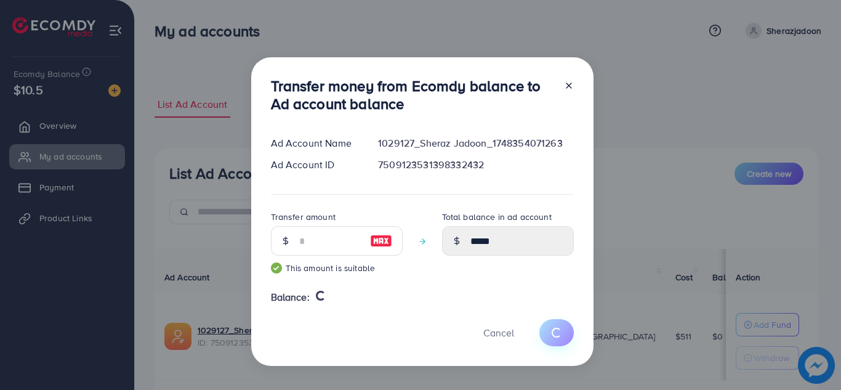 Image resolution: width=841 pixels, height=390 pixels. I want to click on button: Cancel, so click(499, 332).